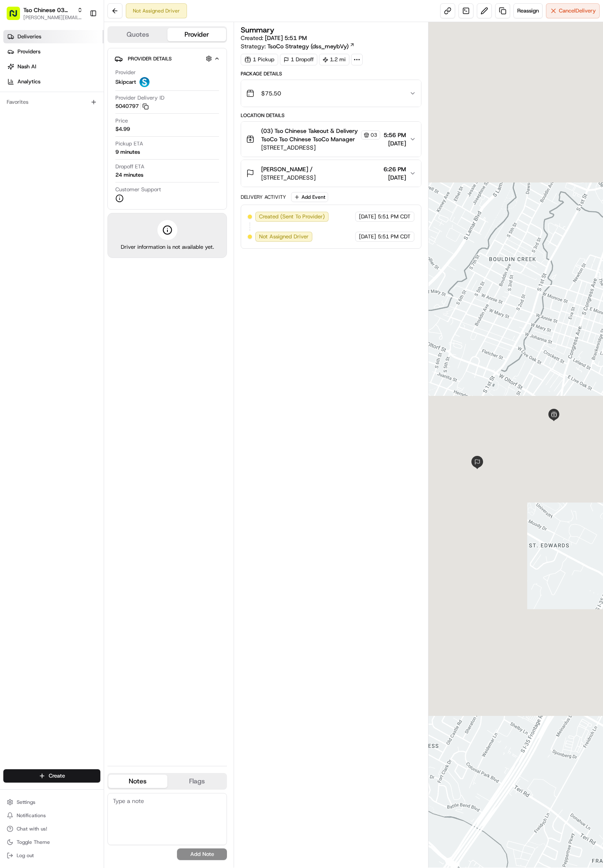  I want to click on span: Settings, so click(26, 802).